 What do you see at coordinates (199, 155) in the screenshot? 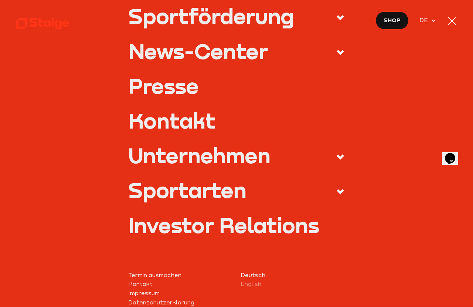
I see `div: Unternehmen` at bounding box center [199, 155].